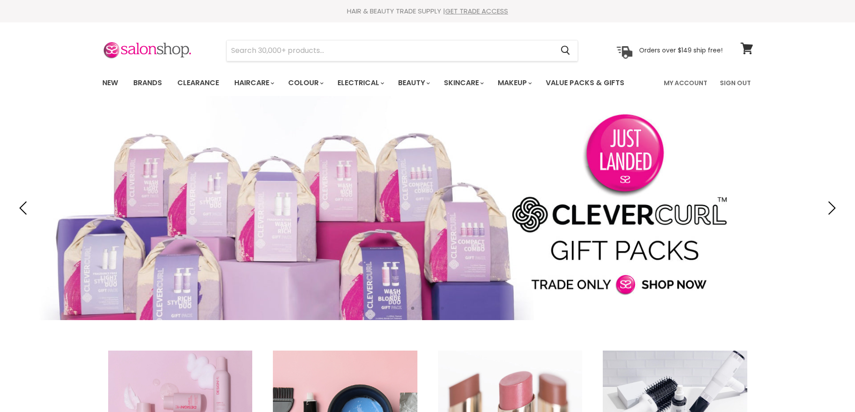  What do you see at coordinates (432, 308) in the screenshot?
I see `li: Page dot 3` at bounding box center [432, 308].